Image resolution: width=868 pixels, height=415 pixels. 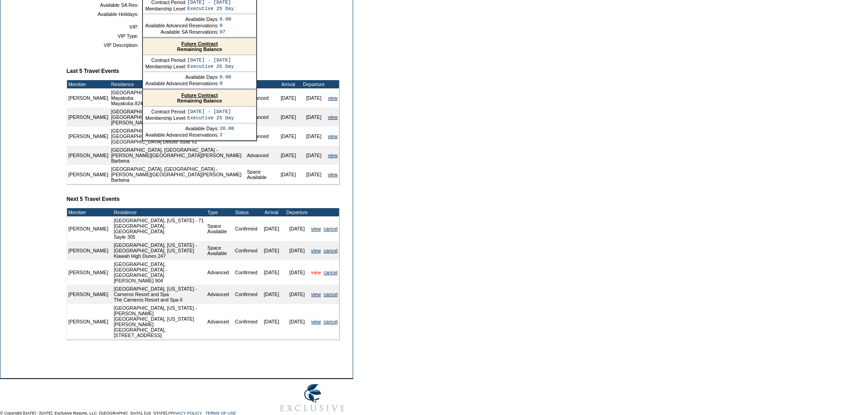 What do you see at coordinates (104, 14) in the screenshot?
I see `td: Available Holidays:` at bounding box center [104, 14].